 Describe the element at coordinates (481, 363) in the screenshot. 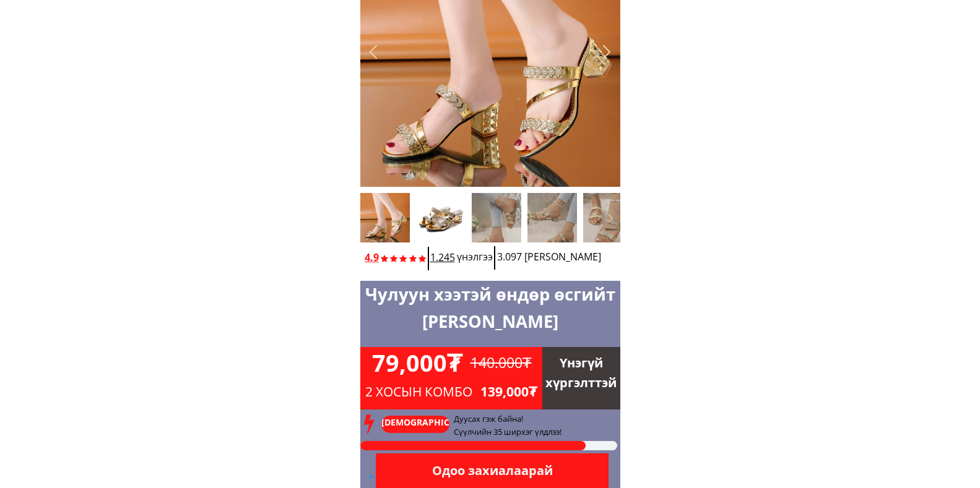

I see `h1: 79,000₮` at that location.